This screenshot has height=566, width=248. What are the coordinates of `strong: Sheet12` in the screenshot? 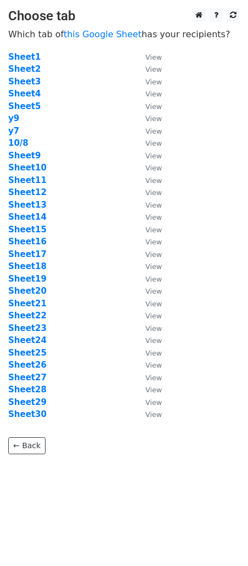 It's located at (27, 192).